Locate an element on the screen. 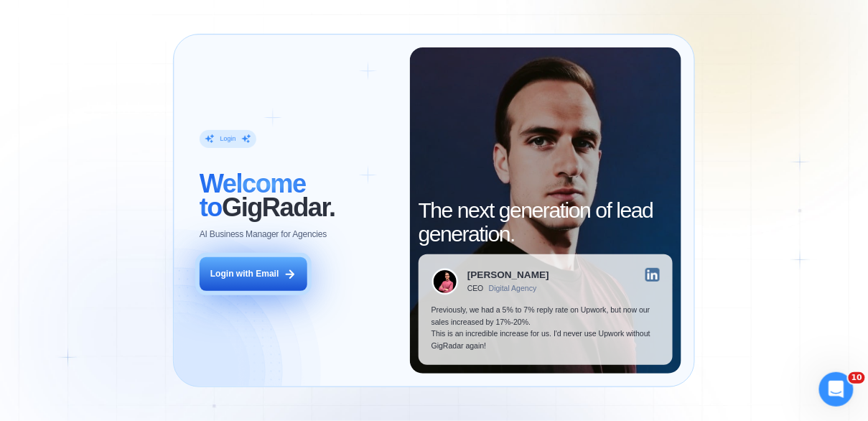 The height and width of the screenshot is (421, 868). h2: The next generation of lead generation. is located at coordinates (546, 222).